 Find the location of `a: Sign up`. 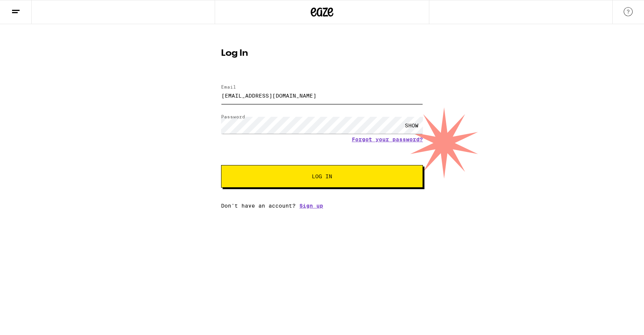

a: Sign up is located at coordinates (311, 206).